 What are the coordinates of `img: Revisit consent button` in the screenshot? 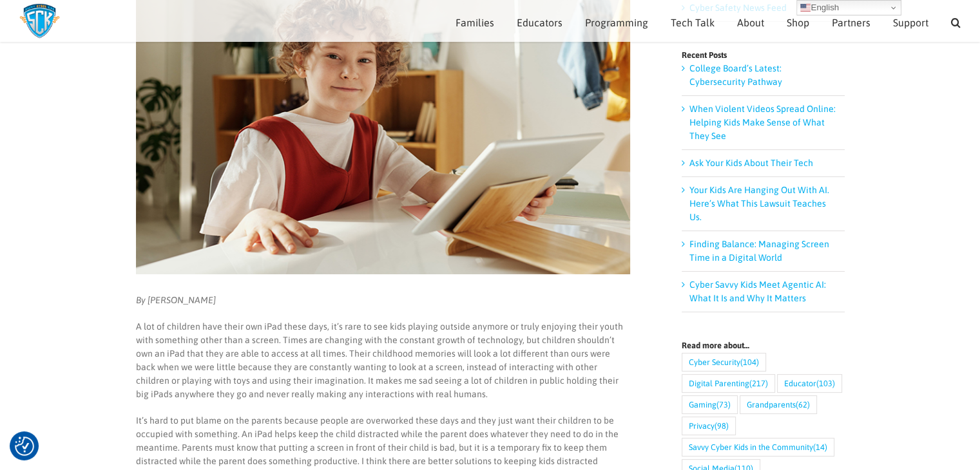 It's located at (25, 447).